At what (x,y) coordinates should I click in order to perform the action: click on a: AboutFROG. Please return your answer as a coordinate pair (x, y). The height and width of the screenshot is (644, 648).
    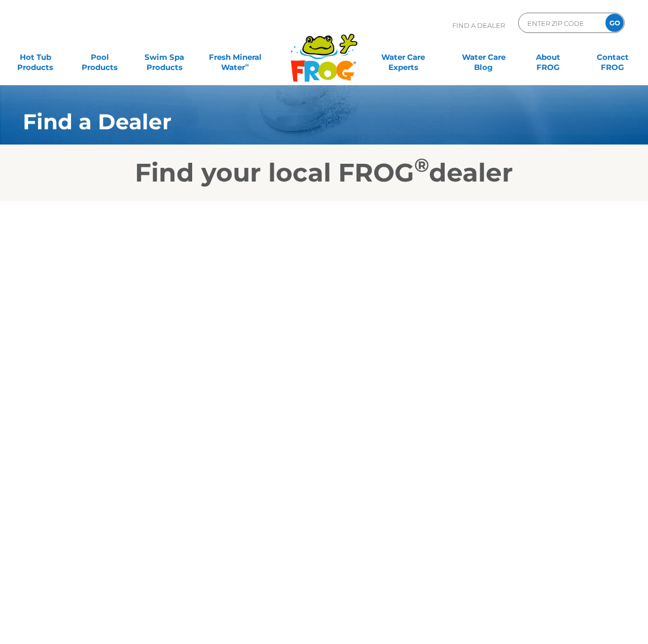
    Looking at the image, I should click on (548, 58).